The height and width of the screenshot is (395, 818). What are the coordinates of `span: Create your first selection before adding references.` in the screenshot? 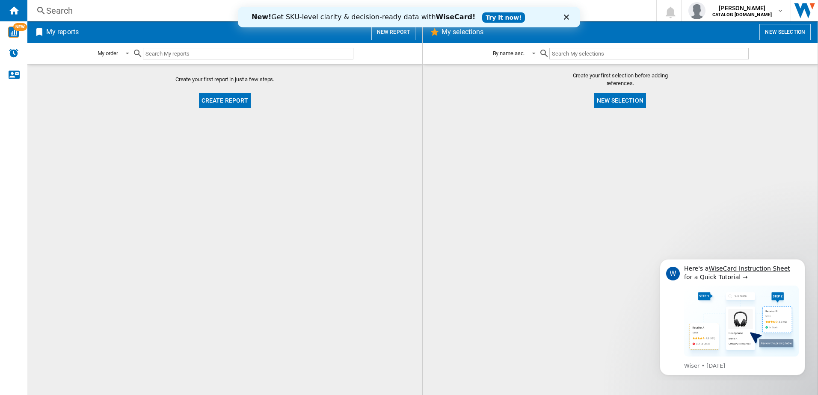 It's located at (620, 80).